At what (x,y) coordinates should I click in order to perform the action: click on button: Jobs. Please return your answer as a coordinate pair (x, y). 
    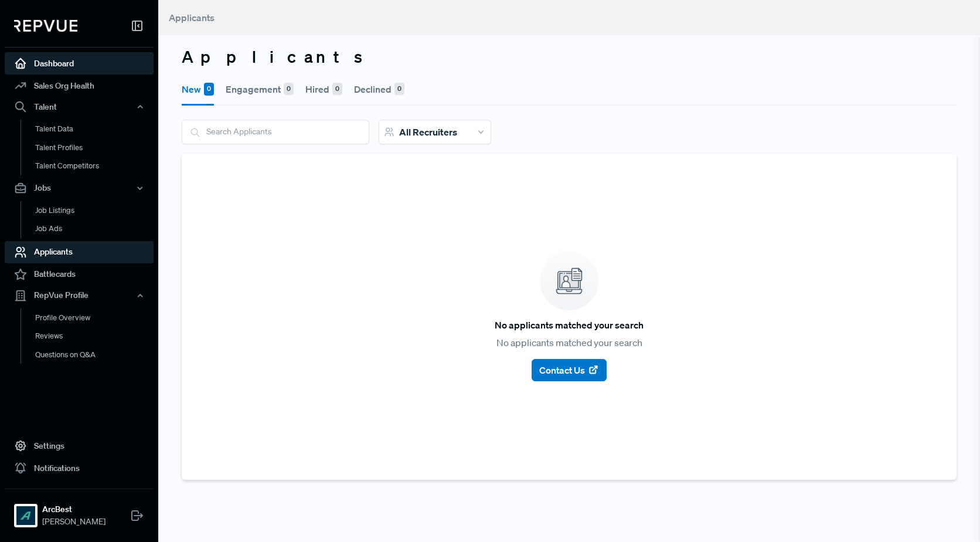
    Looking at the image, I should click on (79, 188).